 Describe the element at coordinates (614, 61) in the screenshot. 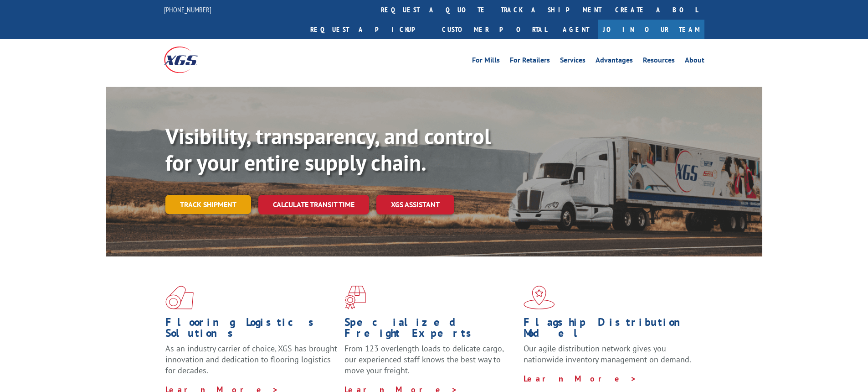

I see `a: Advantages` at that location.